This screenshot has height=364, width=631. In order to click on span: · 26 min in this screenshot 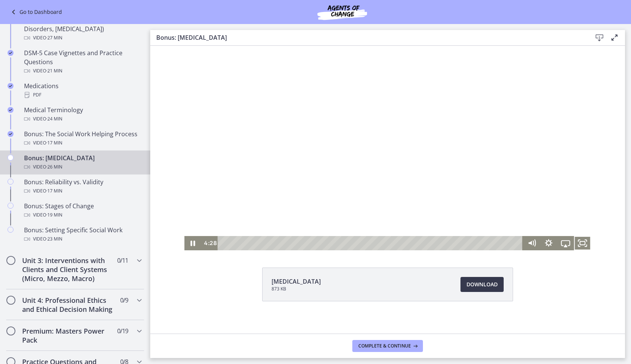, I will do `click(54, 167)`.